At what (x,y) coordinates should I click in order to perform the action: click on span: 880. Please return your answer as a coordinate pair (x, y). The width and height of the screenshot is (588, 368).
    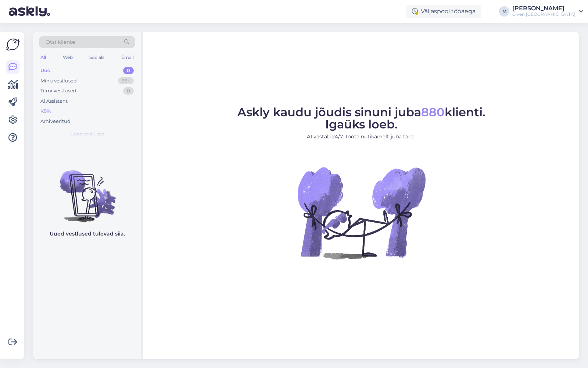
    Looking at the image, I should click on (433, 112).